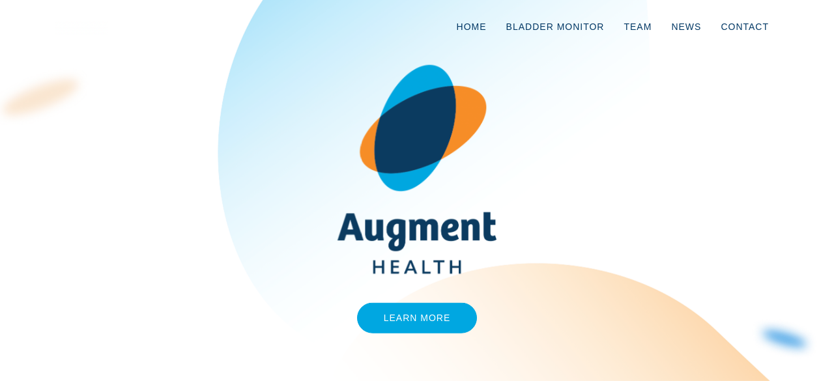 The height and width of the screenshot is (381, 834). Describe the element at coordinates (472, 27) in the screenshot. I see `a: Home` at that location.